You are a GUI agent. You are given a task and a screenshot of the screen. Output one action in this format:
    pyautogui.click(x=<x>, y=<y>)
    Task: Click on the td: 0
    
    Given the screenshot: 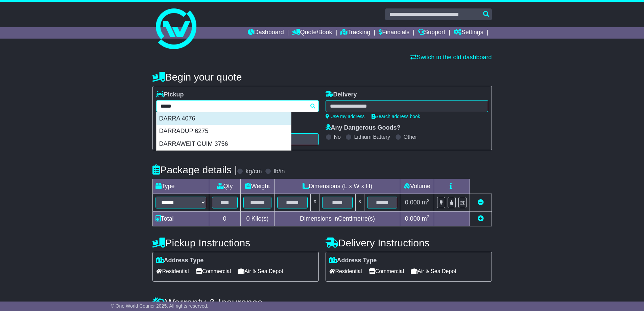 What is the action you would take?
    pyautogui.click(x=225, y=219)
    